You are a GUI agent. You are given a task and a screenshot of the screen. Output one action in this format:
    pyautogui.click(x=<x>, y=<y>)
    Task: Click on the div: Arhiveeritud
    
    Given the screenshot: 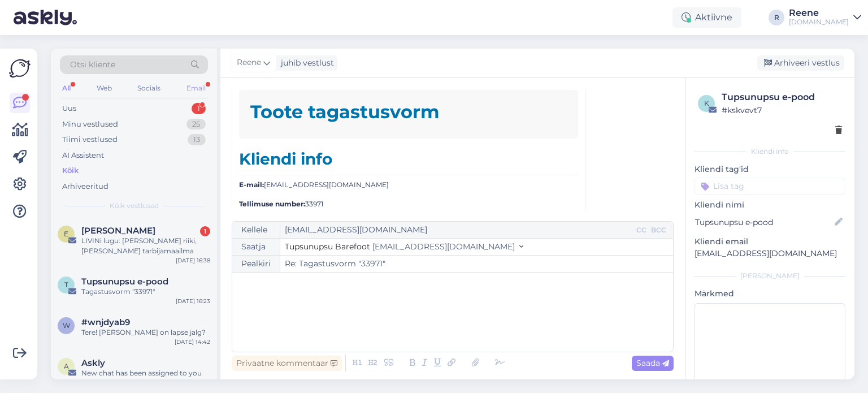 What is the action you would take?
    pyautogui.click(x=85, y=186)
    